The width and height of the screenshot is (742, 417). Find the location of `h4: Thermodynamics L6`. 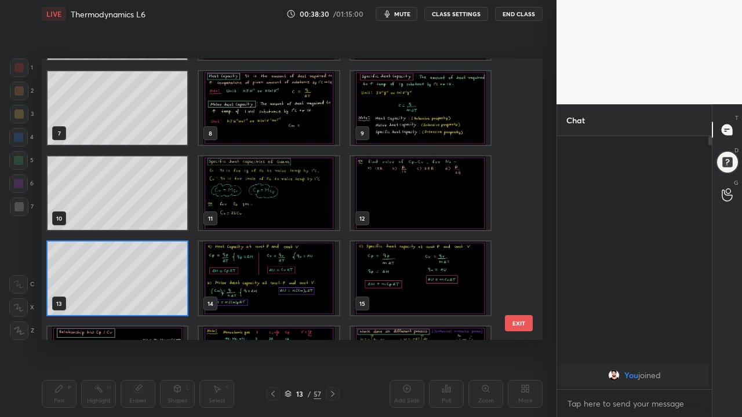

h4: Thermodynamics L6 is located at coordinates (108, 14).